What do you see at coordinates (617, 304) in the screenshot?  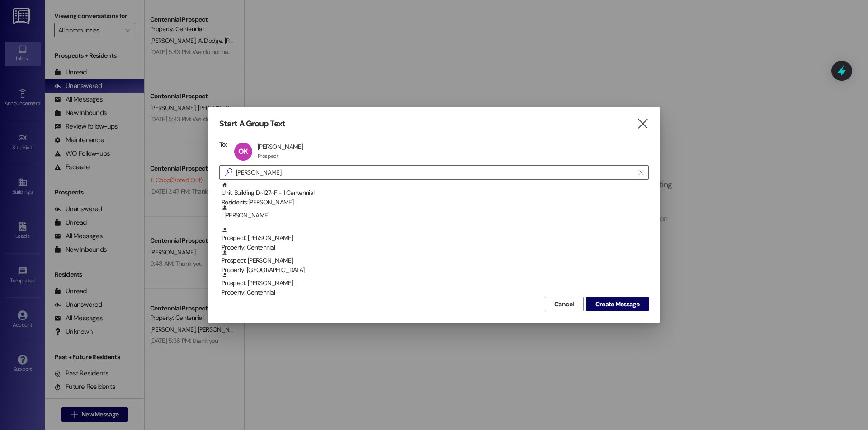 I see `span: Create Message` at bounding box center [617, 304].